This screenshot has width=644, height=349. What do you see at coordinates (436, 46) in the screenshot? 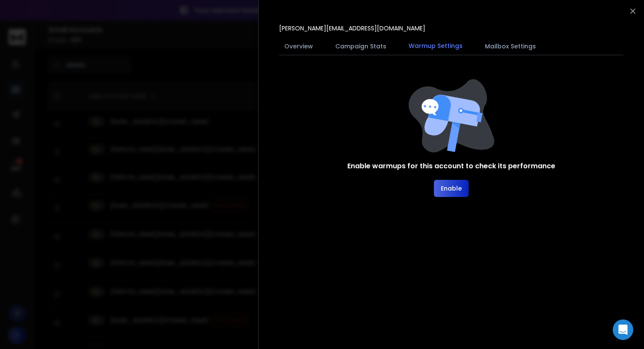
I see `button: Warmup Settings` at bounding box center [436, 46].